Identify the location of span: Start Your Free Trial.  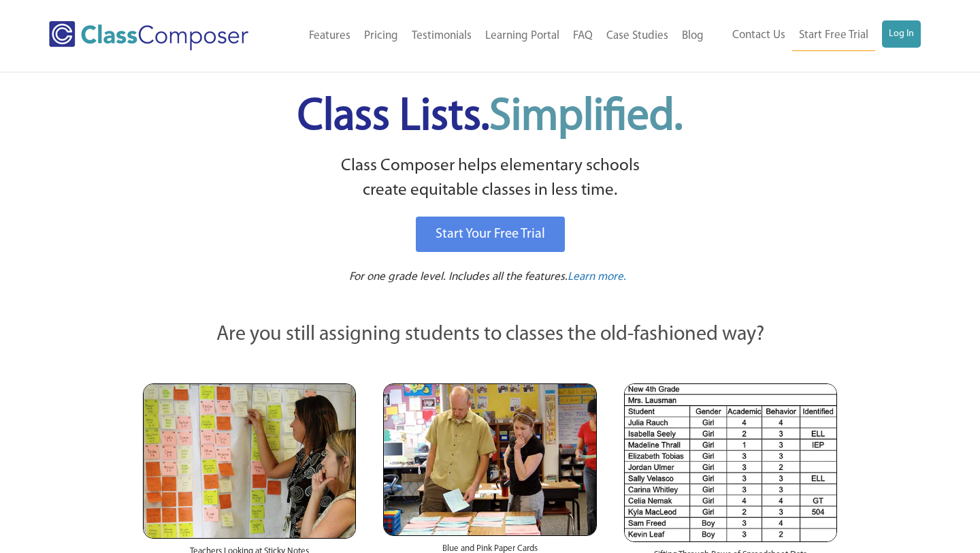
(490, 234).